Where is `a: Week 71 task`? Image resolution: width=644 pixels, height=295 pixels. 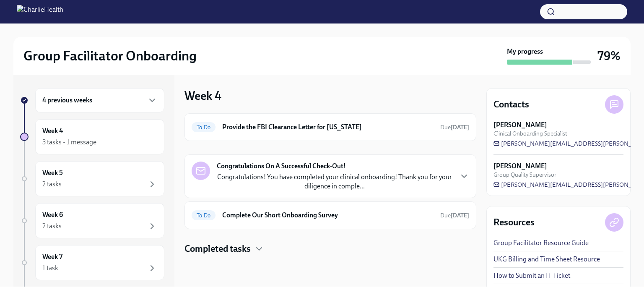
a: Week 71 task is located at coordinates (92, 262).